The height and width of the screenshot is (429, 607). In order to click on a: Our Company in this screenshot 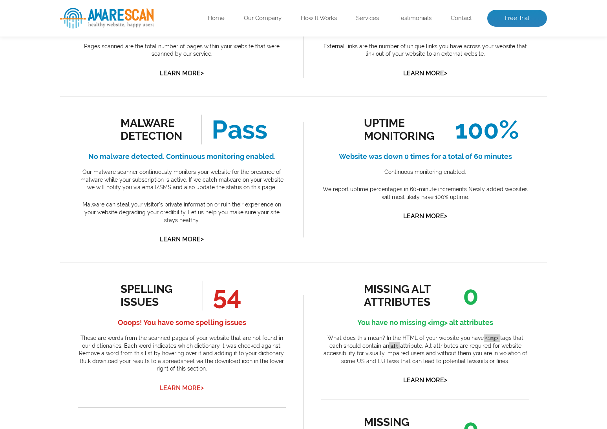, I will do `click(263, 18)`.